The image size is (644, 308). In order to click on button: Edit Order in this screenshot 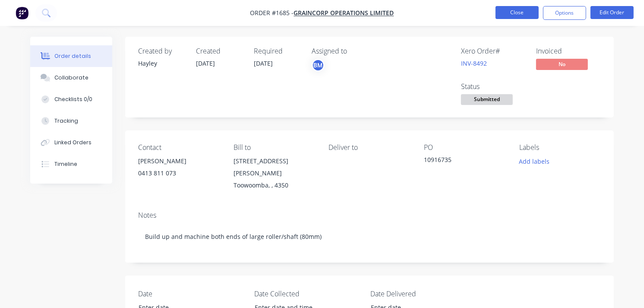, I will do `click(612, 12)`.